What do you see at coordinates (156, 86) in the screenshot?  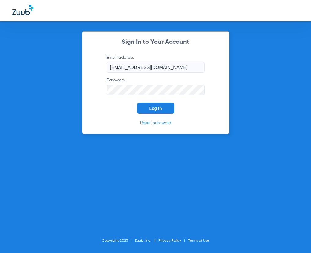 I see `label: Password` at bounding box center [156, 86].